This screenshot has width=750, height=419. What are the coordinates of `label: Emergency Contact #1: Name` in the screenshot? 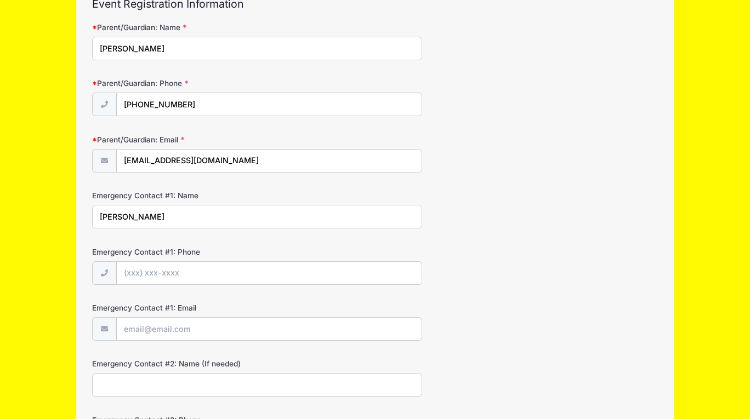 It's located at (186, 196).